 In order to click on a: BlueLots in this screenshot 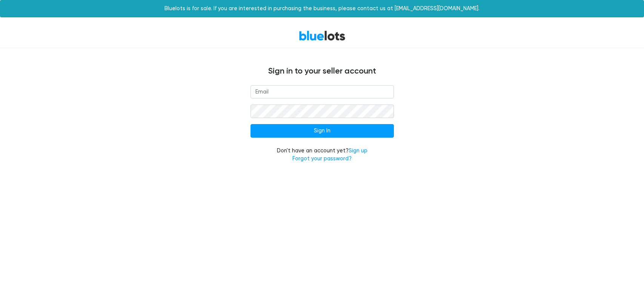, I will do `click(322, 35)`.